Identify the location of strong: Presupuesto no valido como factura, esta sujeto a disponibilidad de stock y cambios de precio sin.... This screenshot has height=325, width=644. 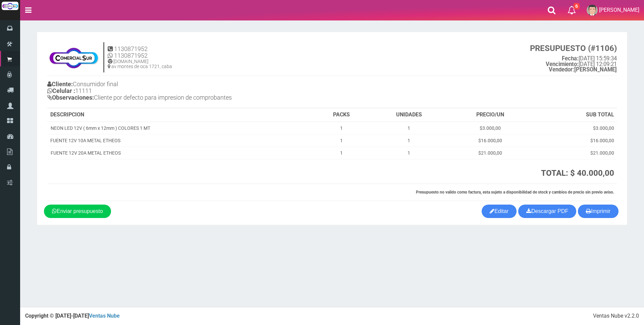
(515, 192).